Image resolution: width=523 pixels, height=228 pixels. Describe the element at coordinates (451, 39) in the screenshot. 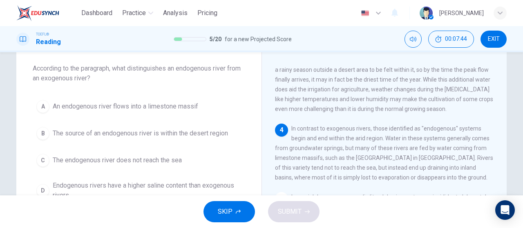

I see `div: Hide` at that location.